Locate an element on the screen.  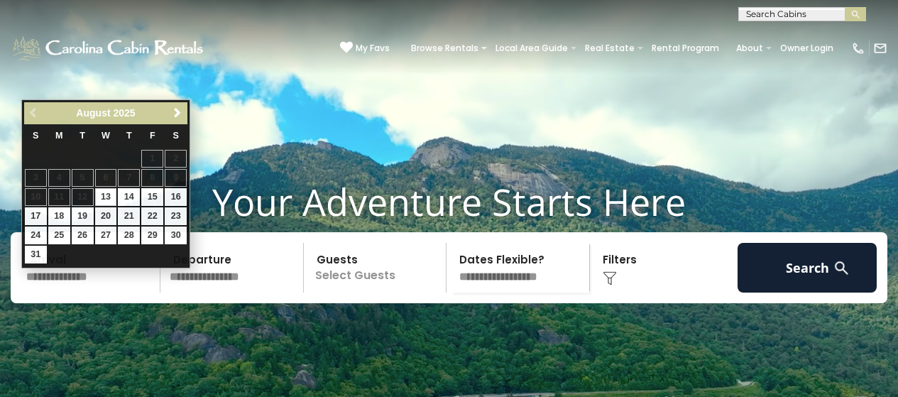
a: 29 is located at coordinates (152, 235).